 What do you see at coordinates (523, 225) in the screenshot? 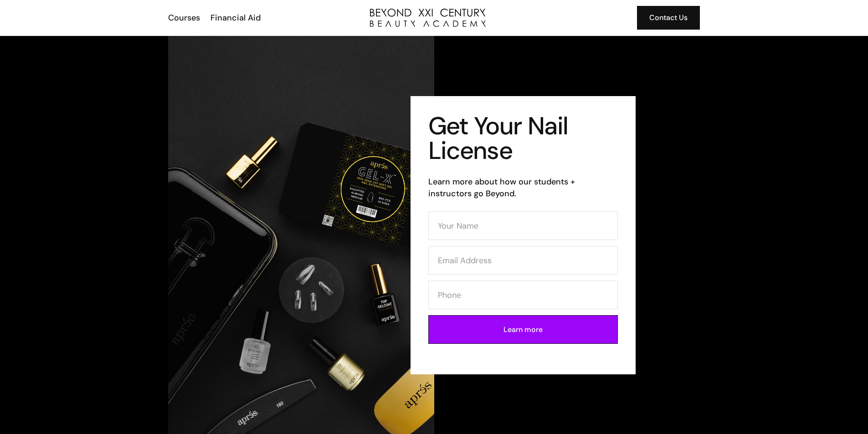
I see `input: Your Name` at bounding box center [523, 225].